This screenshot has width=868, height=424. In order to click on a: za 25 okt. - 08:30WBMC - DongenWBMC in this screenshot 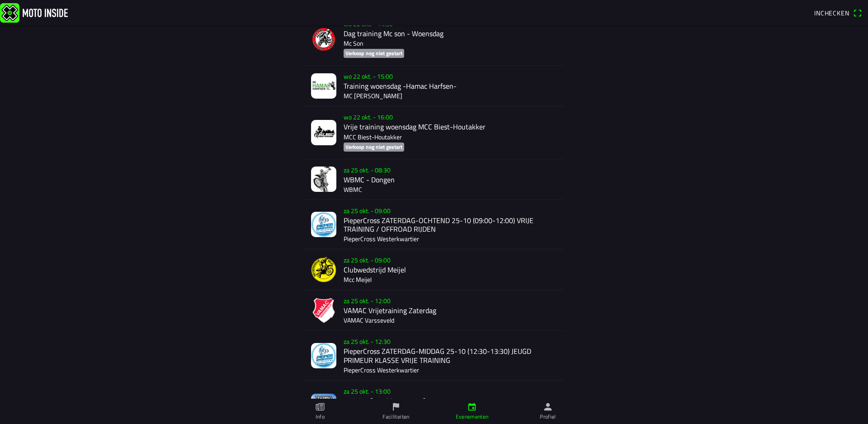, I will do `click(434, 180)`.